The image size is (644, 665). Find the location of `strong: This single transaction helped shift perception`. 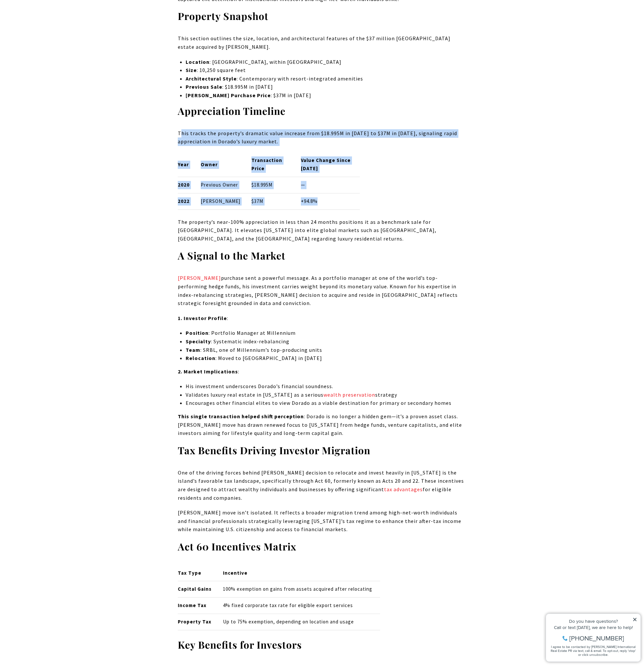

strong: This single transaction helped shift perception is located at coordinates (240, 416).